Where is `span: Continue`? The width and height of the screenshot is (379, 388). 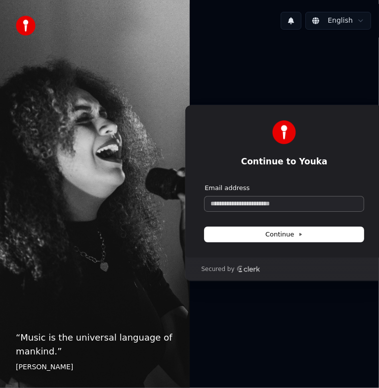 span: Continue is located at coordinates (284, 235).